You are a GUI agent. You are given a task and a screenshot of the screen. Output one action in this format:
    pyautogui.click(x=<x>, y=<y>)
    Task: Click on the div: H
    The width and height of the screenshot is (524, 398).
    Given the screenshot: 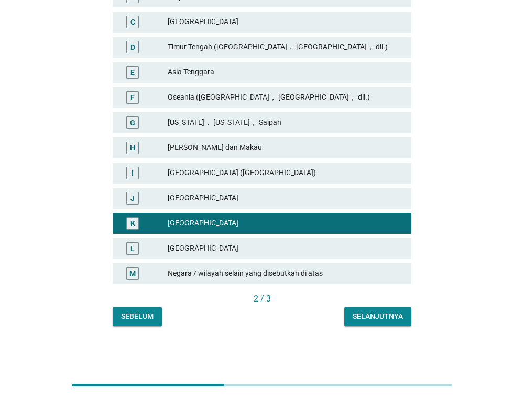 What is the action you would take?
    pyautogui.click(x=133, y=147)
    